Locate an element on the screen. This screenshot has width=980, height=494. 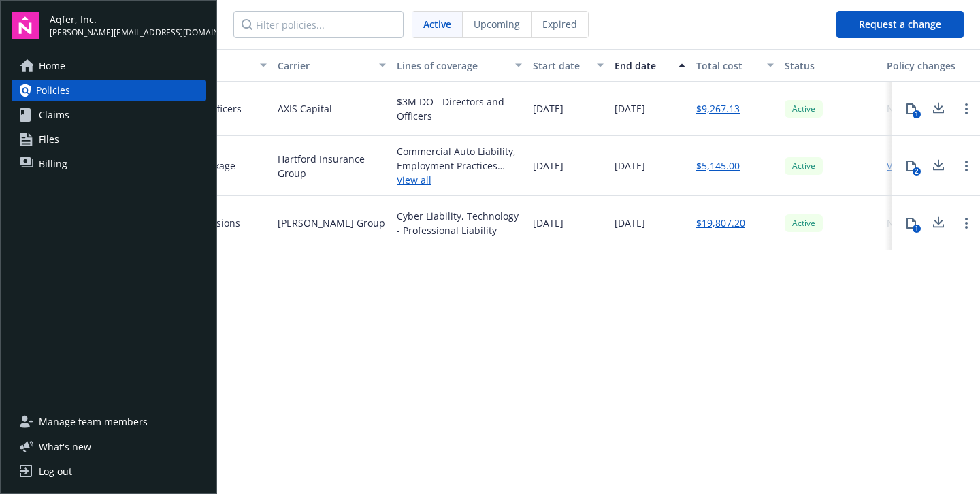
a: Policies is located at coordinates (108, 91).